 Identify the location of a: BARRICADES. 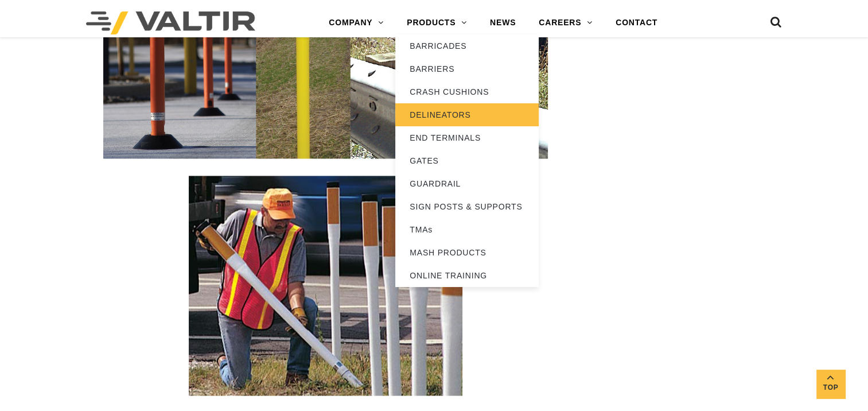
(467, 46).